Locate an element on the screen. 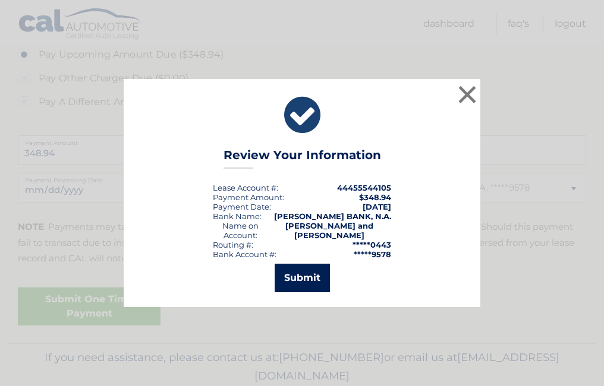 Image resolution: width=604 pixels, height=386 pixels. strong: 44455544105 is located at coordinates (364, 188).